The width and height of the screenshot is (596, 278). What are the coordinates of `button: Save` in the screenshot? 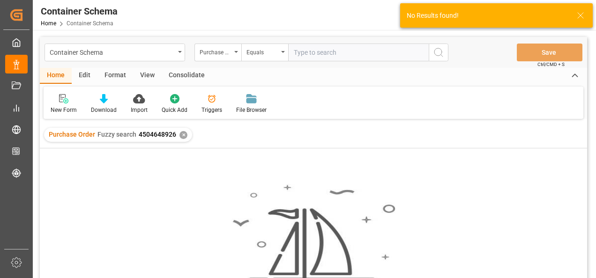 It's located at (549, 52).